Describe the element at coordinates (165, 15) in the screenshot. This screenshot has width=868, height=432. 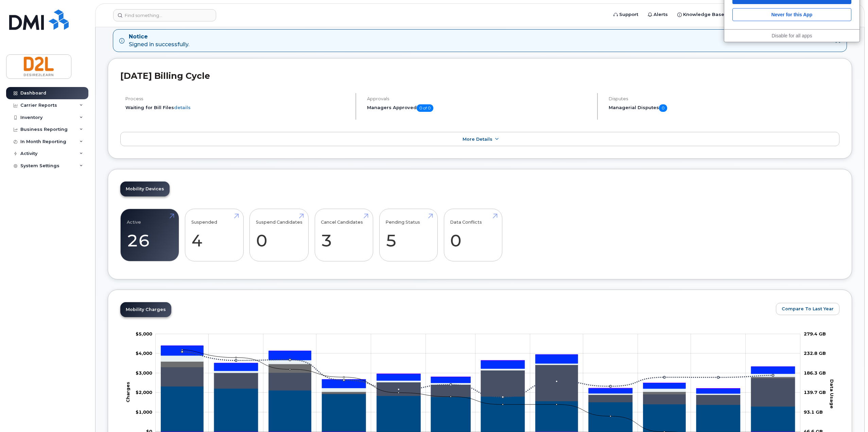
I see `input: Find something...` at that location.